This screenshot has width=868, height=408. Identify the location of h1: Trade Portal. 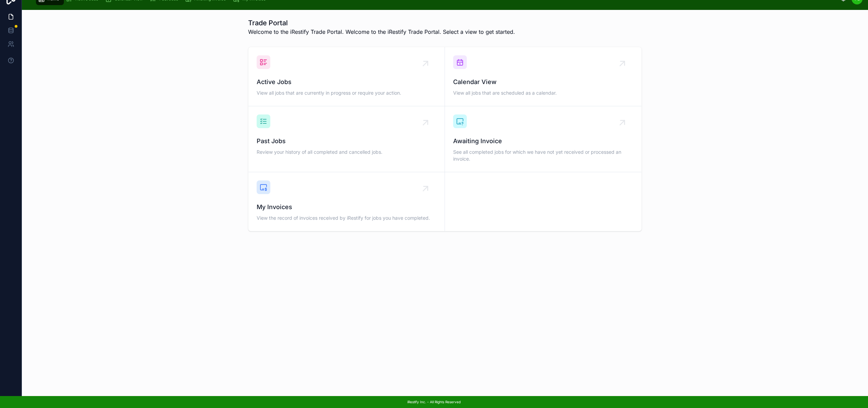
(381, 23).